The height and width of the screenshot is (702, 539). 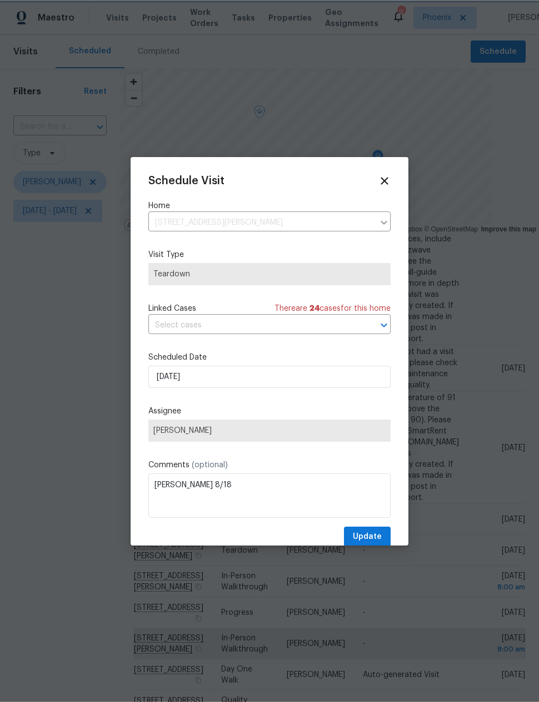 I want to click on button: Update, so click(x=367, y=537).